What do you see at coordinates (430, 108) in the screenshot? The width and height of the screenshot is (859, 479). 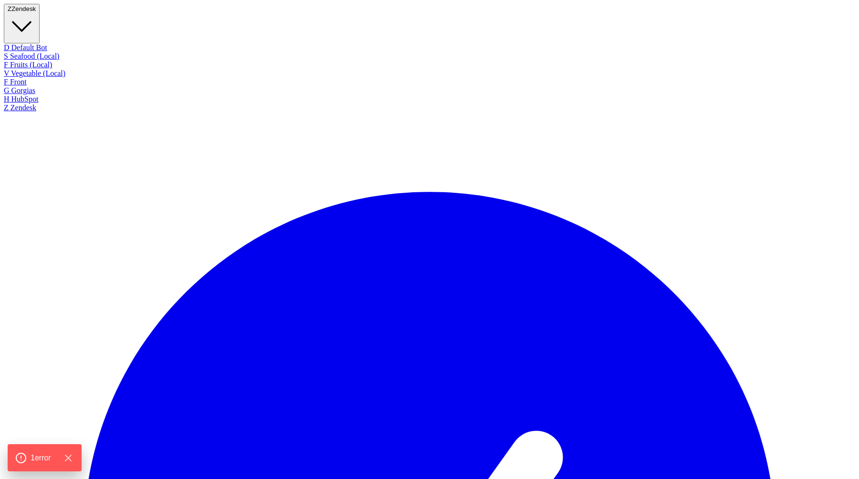 I see `div: Zendesk` at bounding box center [430, 108].